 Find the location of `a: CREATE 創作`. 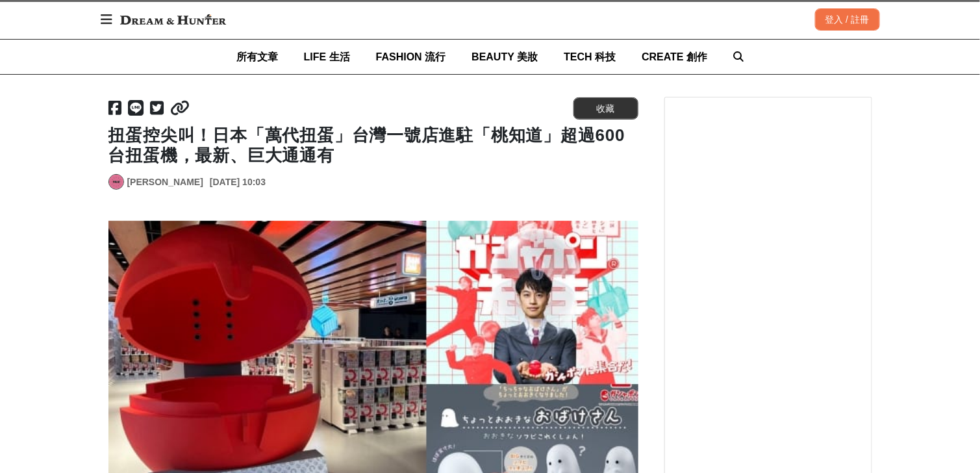

a: CREATE 創作 is located at coordinates (674, 56).